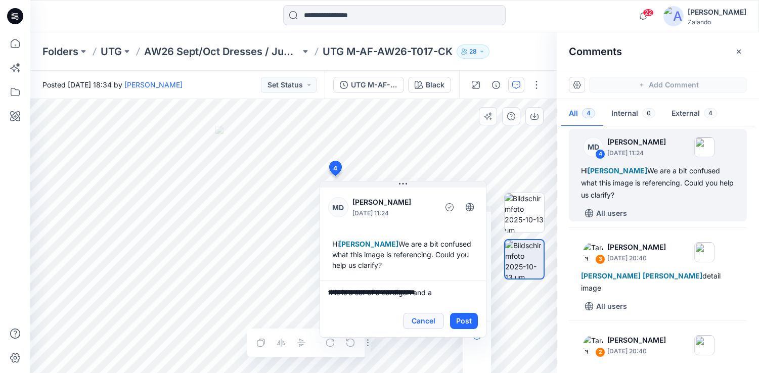 The image size is (759, 373). What do you see at coordinates (524, 213) in the screenshot?
I see `img: Bildschirmfoto 2025-10-13 um 20.33.08` at bounding box center [524, 213].